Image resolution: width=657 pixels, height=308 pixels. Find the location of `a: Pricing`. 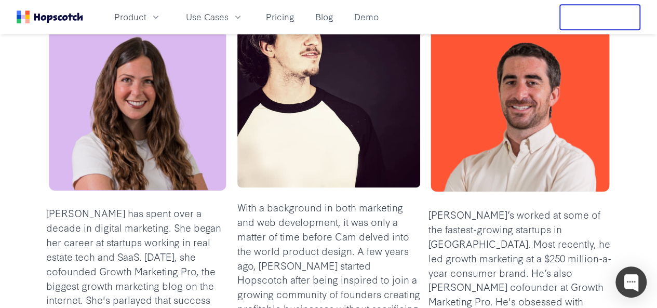

a: Pricing is located at coordinates (280, 17).